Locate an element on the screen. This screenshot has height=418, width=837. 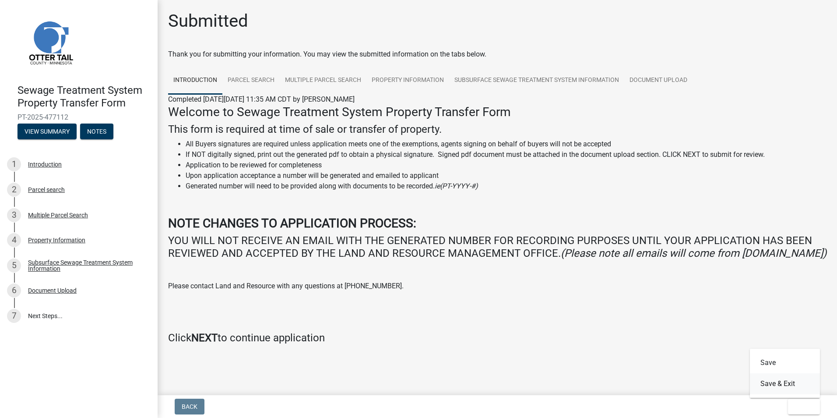
strong: NOTE CHANGES TO APPLICATION PROCESS: is located at coordinates (292, 223).